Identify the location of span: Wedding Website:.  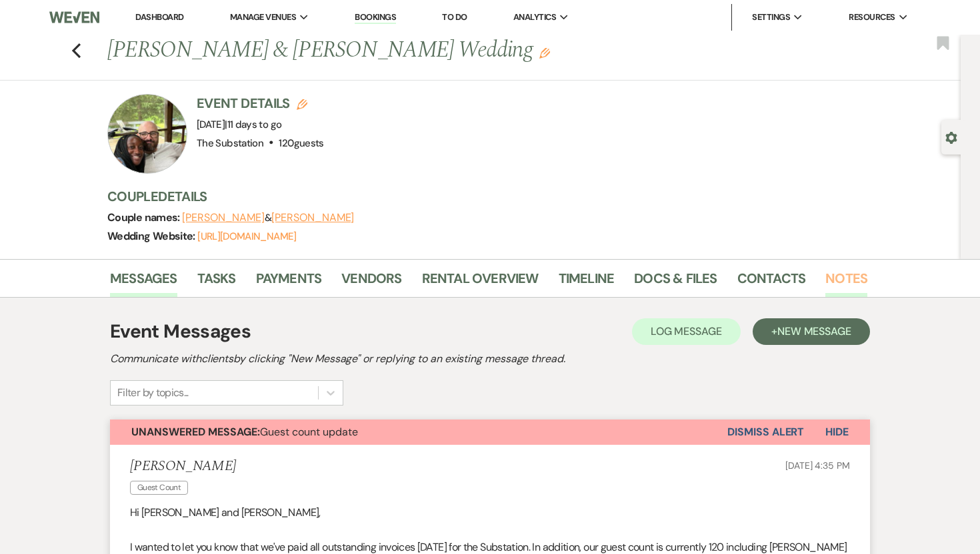
(152, 236).